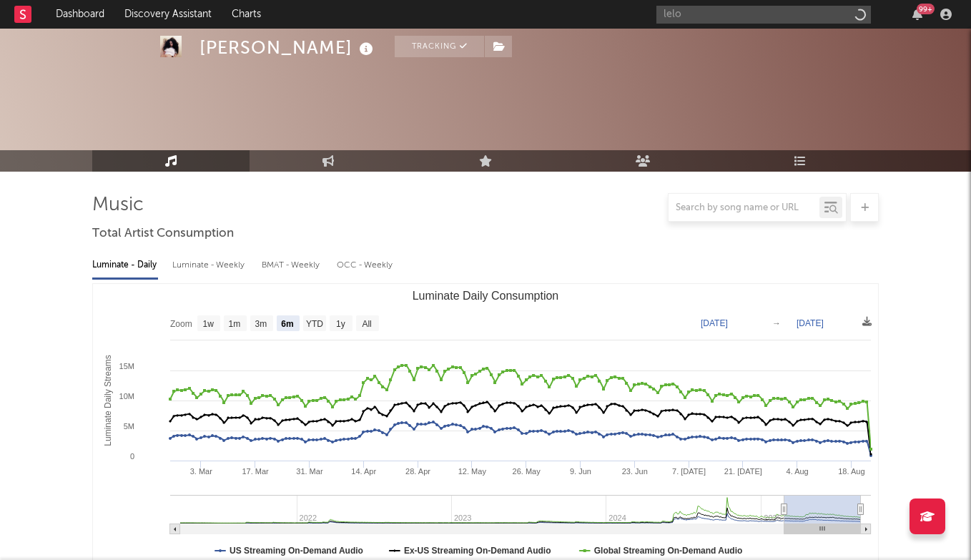 The width and height of the screenshot is (971, 560). I want to click on text: Zoom, so click(181, 324).